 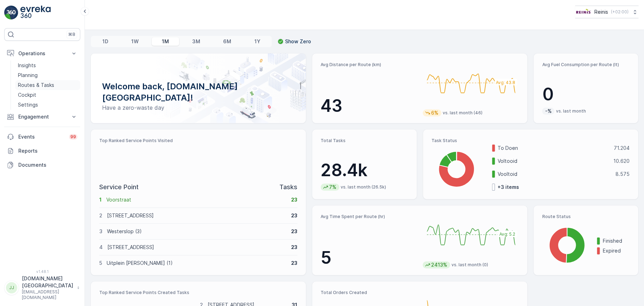 I want to click on a: Insights, so click(x=47, y=65).